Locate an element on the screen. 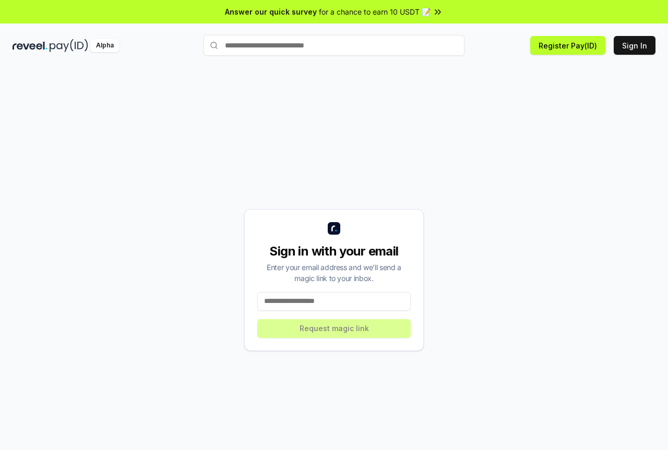 This screenshot has height=450, width=668. img: logo_small is located at coordinates (334, 228).